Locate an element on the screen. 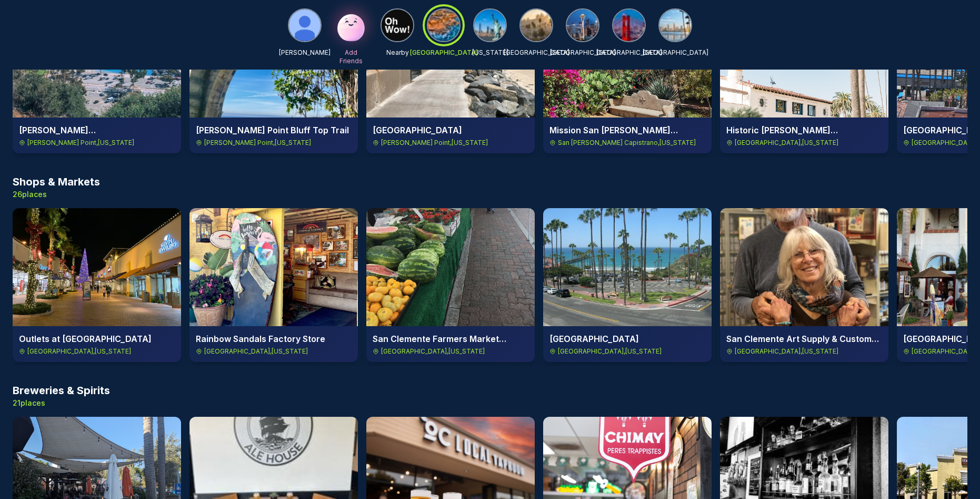 The height and width of the screenshot is (499, 980). img: Los Angeles is located at coordinates (537, 25).